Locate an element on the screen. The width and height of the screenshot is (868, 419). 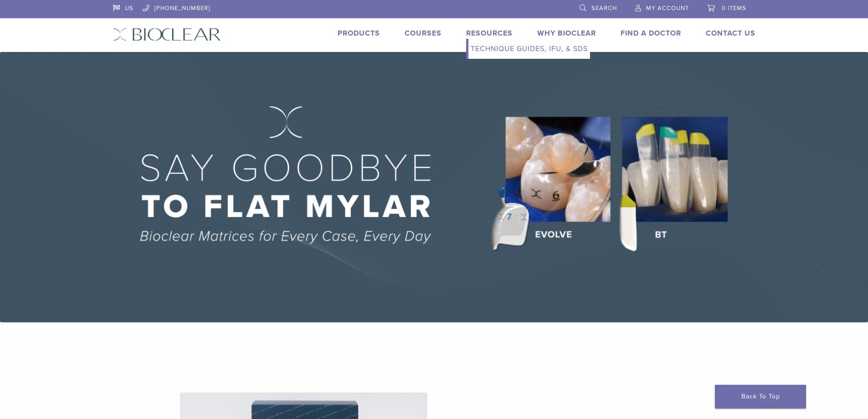
span: Search is located at coordinates (605, 8).